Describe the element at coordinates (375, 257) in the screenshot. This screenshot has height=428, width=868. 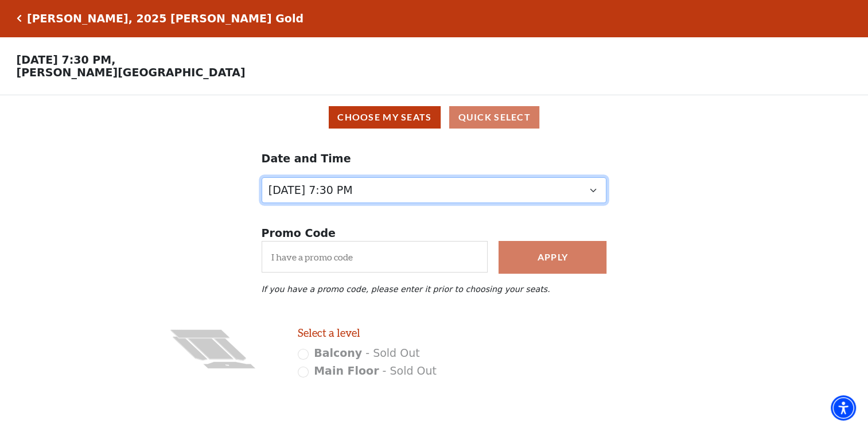
I see `input: I have a promo code` at that location.